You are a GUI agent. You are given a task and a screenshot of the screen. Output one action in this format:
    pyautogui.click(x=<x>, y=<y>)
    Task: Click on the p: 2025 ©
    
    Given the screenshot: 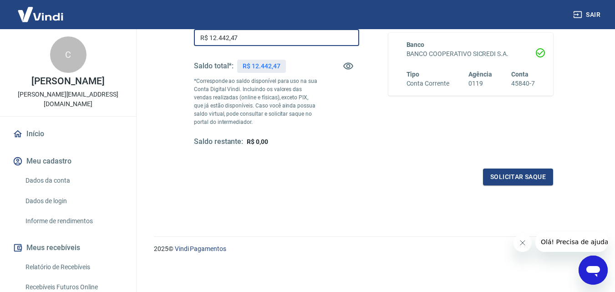 What is the action you would take?
    pyautogui.click(x=373, y=249)
    